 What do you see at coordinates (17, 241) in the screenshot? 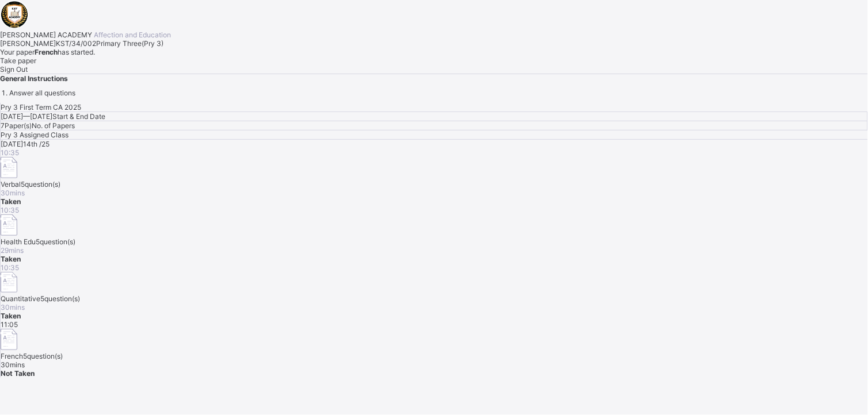
I see `span: Health Edu` at bounding box center [17, 241].